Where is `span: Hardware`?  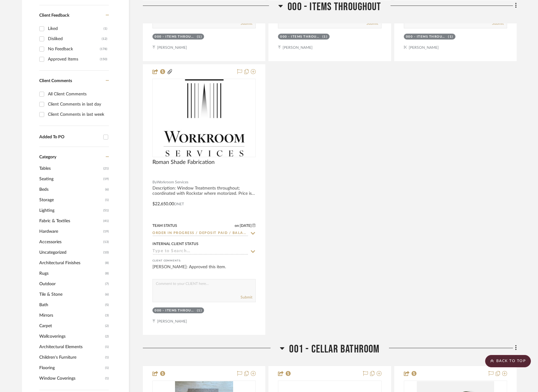 span: Hardware is located at coordinates (70, 231).